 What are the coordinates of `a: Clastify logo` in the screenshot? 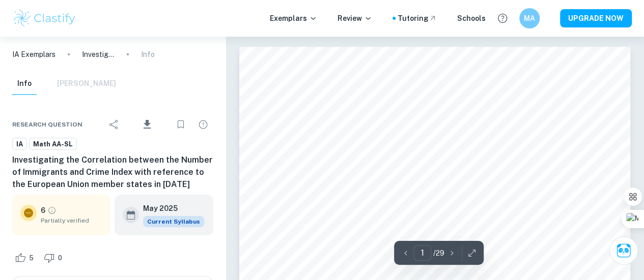 It's located at (44, 18).